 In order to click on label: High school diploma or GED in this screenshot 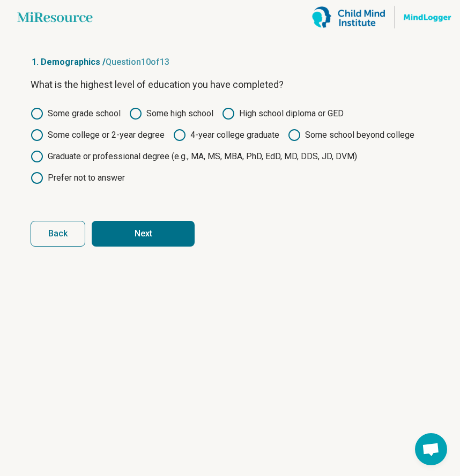, I will do `click(283, 114)`.